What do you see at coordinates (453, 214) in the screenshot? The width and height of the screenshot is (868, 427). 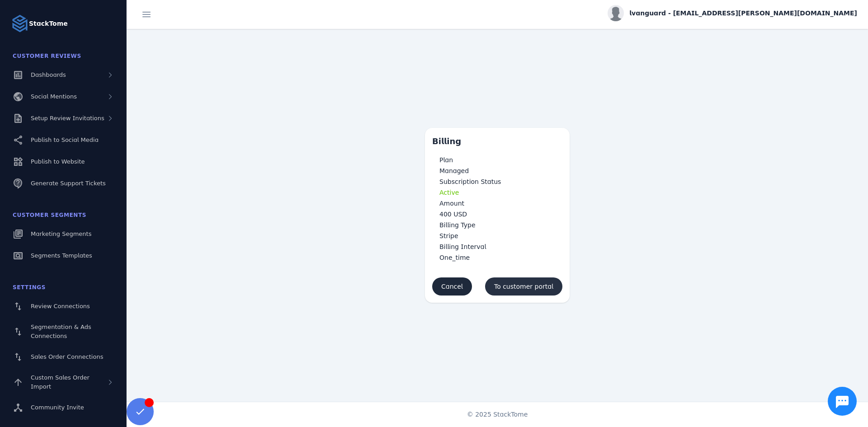 I see `span: 400 USD` at bounding box center [453, 214].